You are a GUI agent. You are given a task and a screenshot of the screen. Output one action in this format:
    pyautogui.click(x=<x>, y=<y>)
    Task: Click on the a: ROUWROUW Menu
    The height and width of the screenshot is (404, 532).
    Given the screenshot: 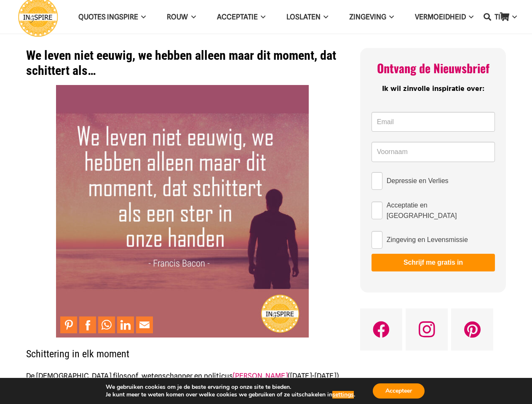 What is the action you would take?
    pyautogui.click(x=181, y=17)
    